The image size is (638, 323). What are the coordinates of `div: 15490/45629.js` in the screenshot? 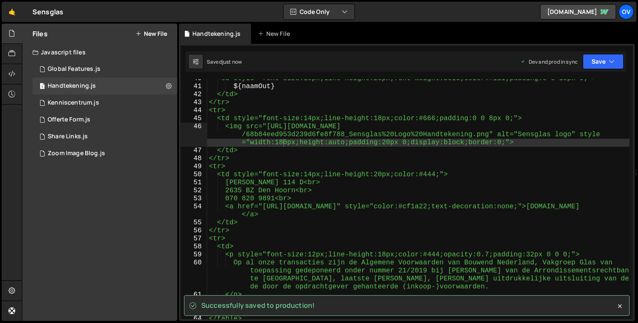 It's located at (105, 86).